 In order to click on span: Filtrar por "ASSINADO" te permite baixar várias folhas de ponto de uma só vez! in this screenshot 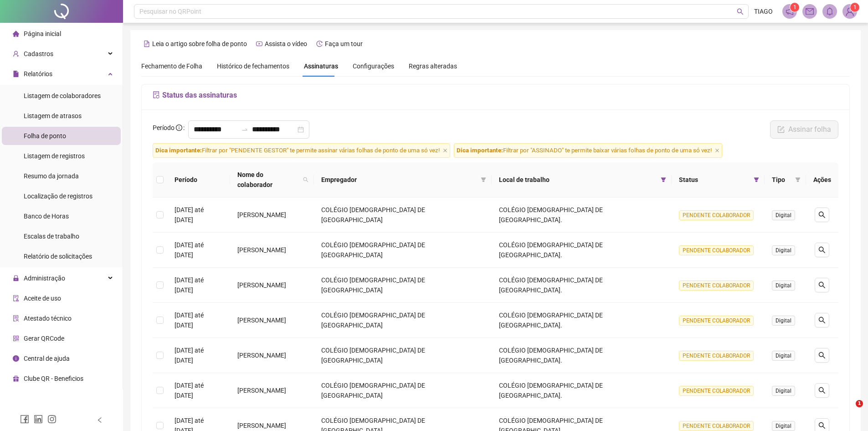, I will do `click(588, 150)`.